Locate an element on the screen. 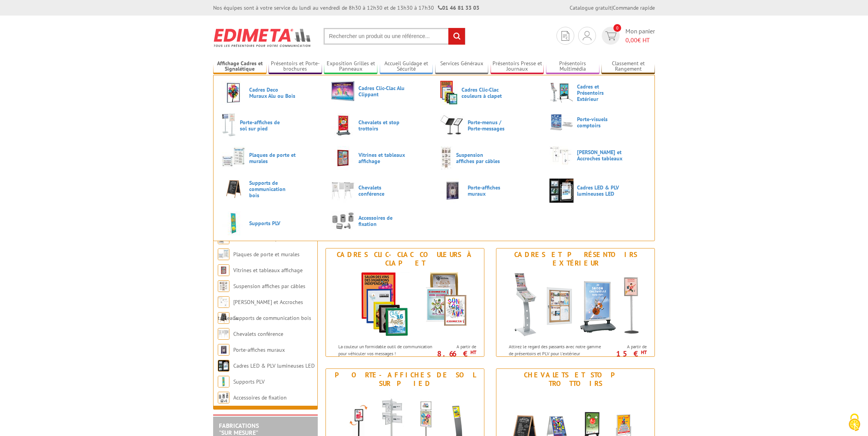 The width and height of the screenshot is (868, 436). img: Supports de communication bois is located at coordinates (234, 189).